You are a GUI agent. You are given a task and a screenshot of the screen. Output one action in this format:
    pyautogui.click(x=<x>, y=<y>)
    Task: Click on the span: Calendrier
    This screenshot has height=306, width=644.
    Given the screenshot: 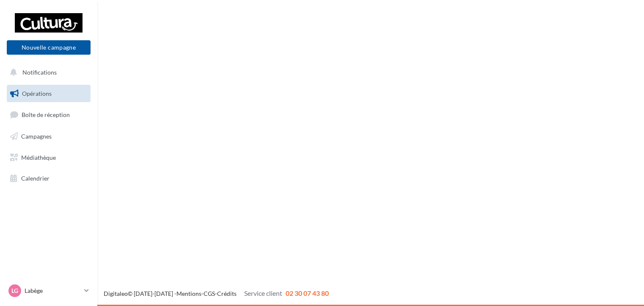 What is the action you would take?
    pyautogui.click(x=35, y=178)
    